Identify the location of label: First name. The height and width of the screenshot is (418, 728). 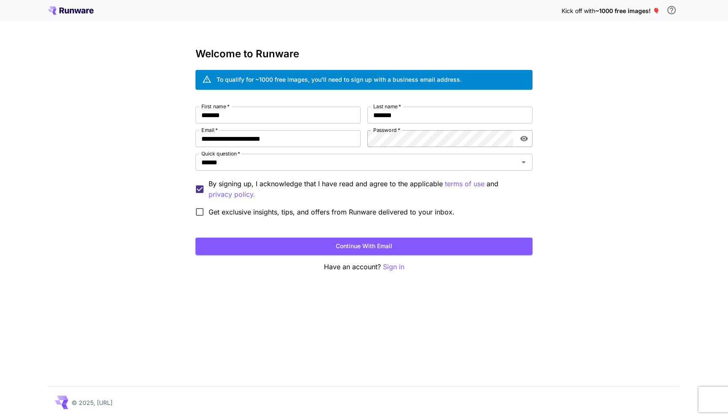
(215, 106).